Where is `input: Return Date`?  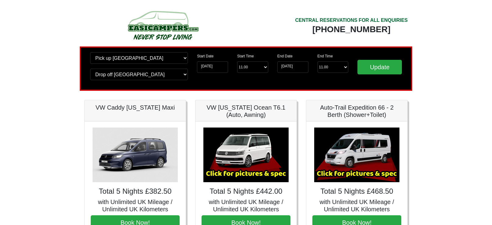
input: Return Date is located at coordinates (293, 67).